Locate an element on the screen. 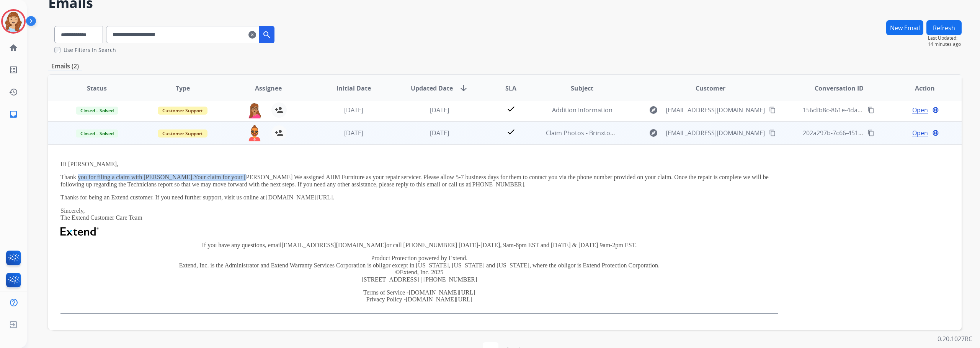 The width and height of the screenshot is (980, 348). p: Emails (2) is located at coordinates (65, 66).